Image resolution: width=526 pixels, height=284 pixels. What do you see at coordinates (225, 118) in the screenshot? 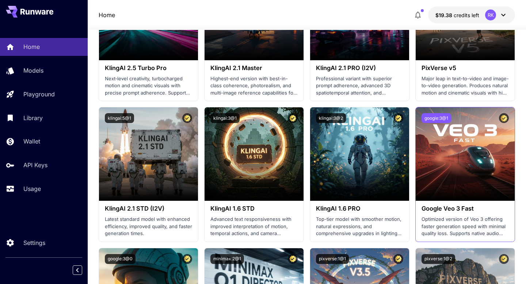
I see `button: klingai:3@1` at bounding box center [225, 118].